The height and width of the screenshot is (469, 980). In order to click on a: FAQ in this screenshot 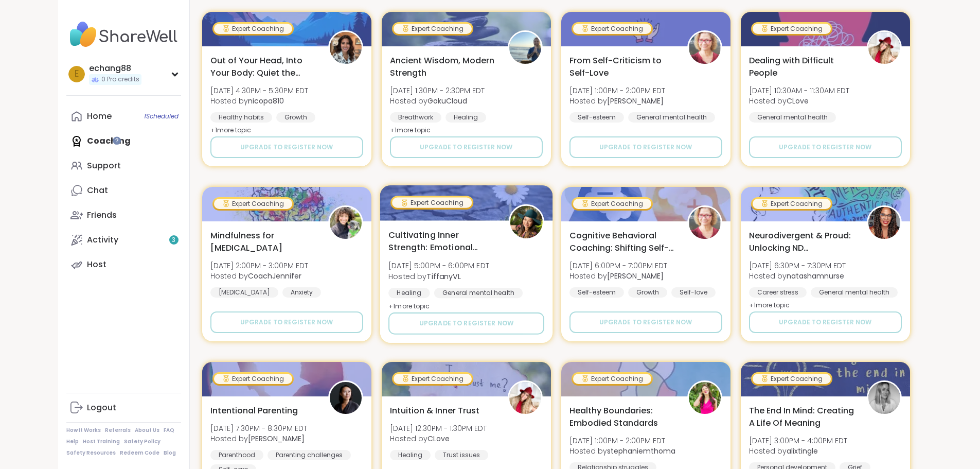, I will do `click(169, 430)`.